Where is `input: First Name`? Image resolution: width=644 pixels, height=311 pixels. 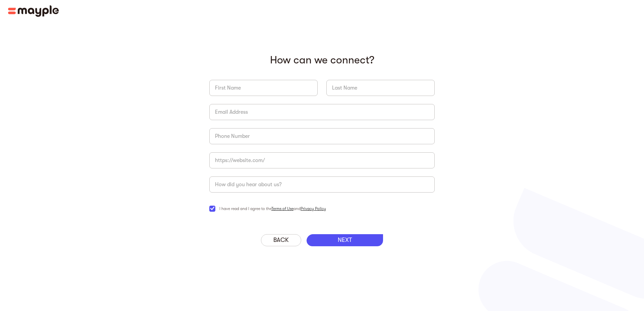 input: First Name is located at coordinates (264, 88).